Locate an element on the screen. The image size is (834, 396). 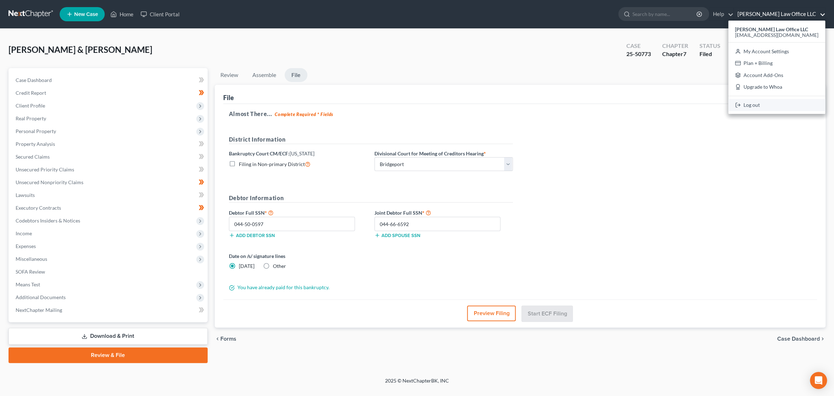
span: Codebtors Insiders & Notices is located at coordinates (48, 220).